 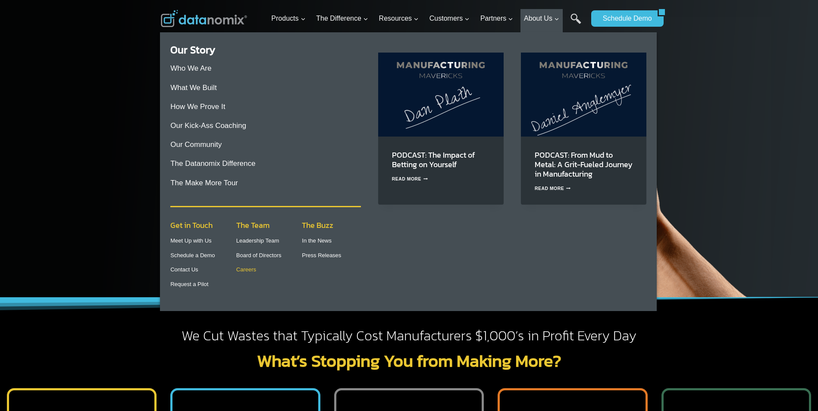 I want to click on img: Daniel Anglemyer’s journey from hog barns to shop leadership shows how grit, culture, and tech ca..., so click(x=583, y=94).